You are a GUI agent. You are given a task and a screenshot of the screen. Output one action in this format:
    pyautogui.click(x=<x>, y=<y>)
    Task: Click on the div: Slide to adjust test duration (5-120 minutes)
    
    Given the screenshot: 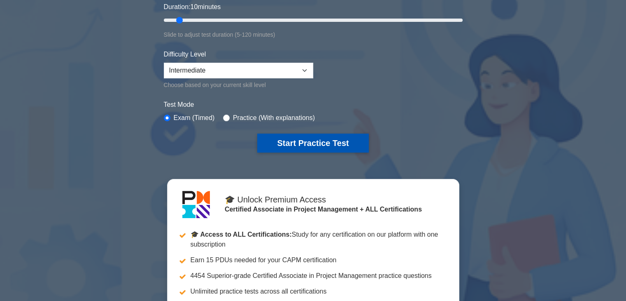 What is the action you would take?
    pyautogui.click(x=313, y=35)
    